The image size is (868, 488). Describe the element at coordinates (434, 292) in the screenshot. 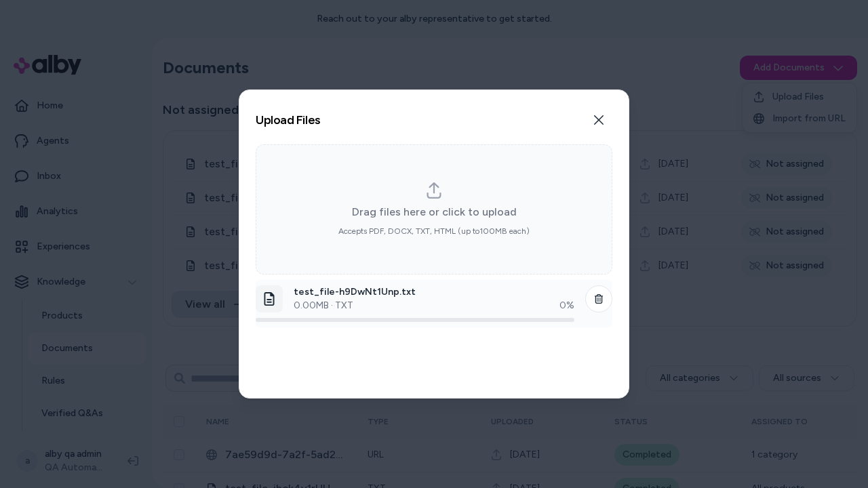

I see `p: test_file-h9DwNt1Unp.txt` at that location.